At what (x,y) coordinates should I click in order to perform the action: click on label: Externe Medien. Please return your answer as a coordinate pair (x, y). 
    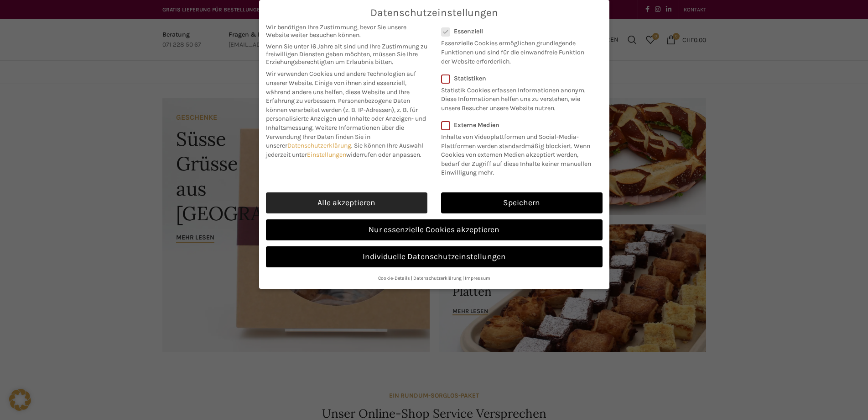
    Looking at the image, I should click on (519, 125).